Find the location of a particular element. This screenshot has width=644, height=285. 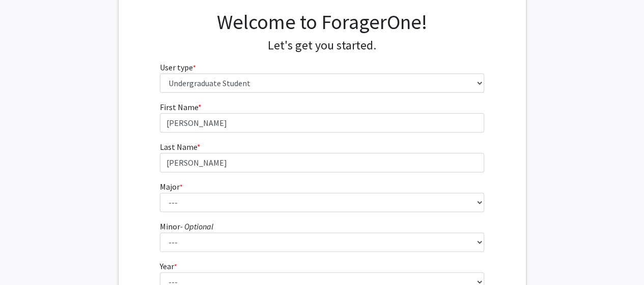

h4: Let's get you started. is located at coordinates (322, 45).